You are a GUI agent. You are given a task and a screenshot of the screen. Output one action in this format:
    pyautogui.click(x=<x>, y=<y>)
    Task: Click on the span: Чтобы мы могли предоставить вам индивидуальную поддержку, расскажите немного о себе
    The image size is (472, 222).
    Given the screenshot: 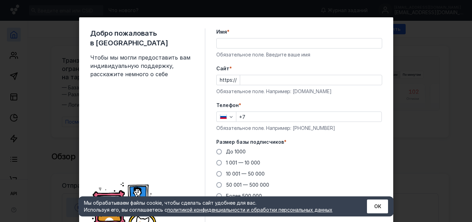 What is the action you would take?
    pyautogui.click(x=142, y=66)
    